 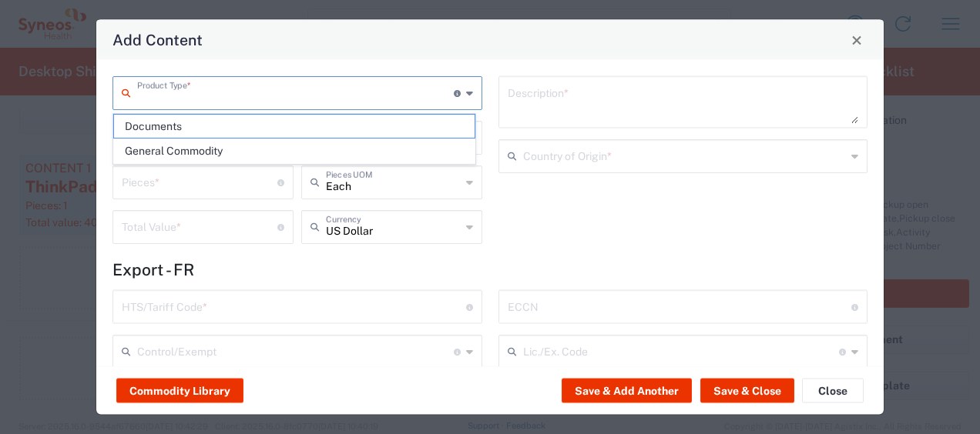 What do you see at coordinates (294, 151) in the screenshot?
I see `span: General Commodity` at bounding box center [294, 151].